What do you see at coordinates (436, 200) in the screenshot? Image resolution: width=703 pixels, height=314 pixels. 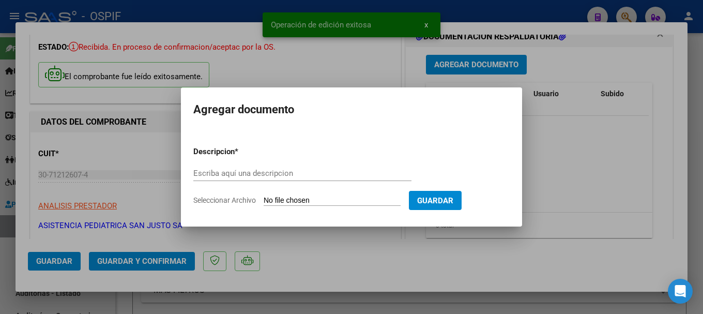 I see `button: Guardar` at bounding box center [436, 200].